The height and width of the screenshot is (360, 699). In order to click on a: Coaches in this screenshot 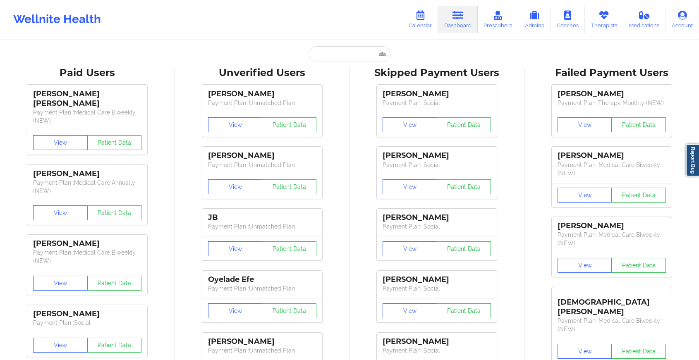, I will do `click(567, 19)`.